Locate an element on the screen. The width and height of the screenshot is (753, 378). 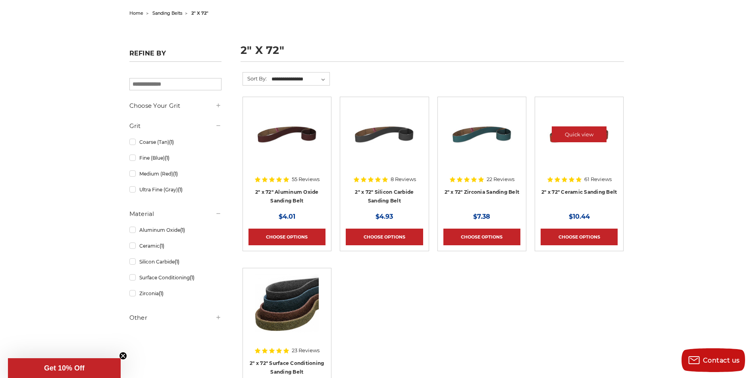
h5: Grit is located at coordinates (175, 126).